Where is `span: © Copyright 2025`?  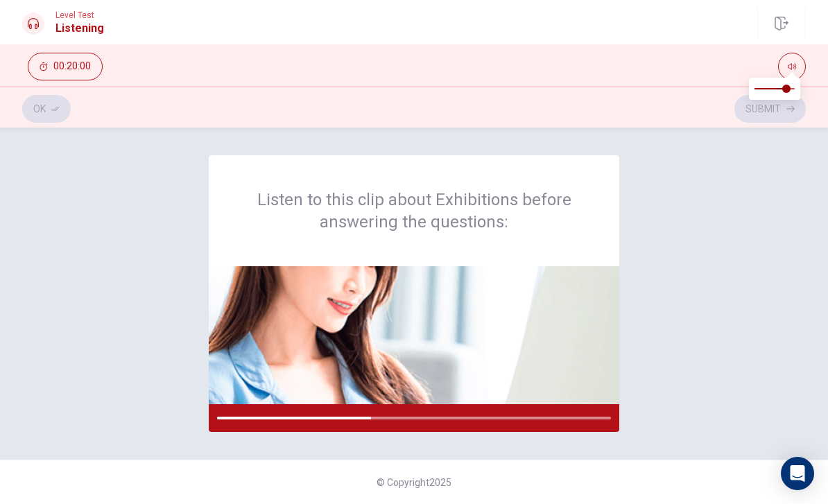 span: © Copyright 2025 is located at coordinates (414, 482).